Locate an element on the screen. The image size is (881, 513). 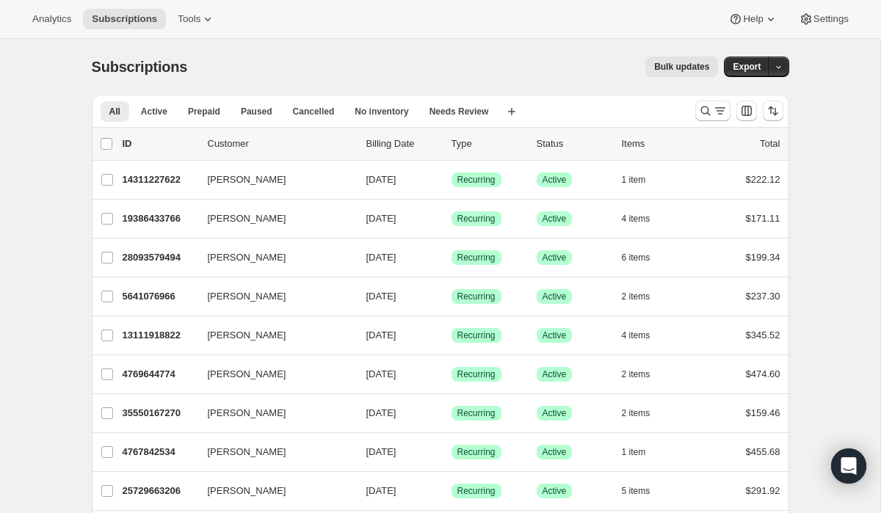
button: Customize table column order and visibility is located at coordinates (747, 111).